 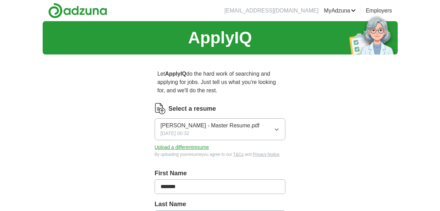 I want to click on img: CV Icon, so click(x=160, y=109).